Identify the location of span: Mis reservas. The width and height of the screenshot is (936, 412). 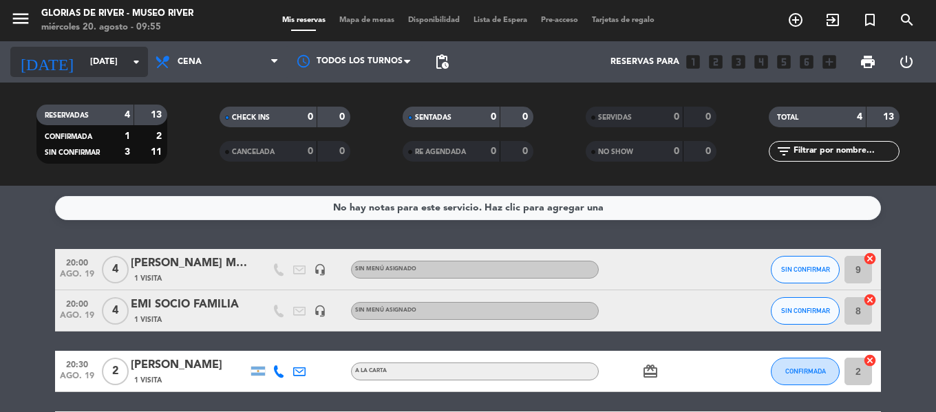
(303, 20).